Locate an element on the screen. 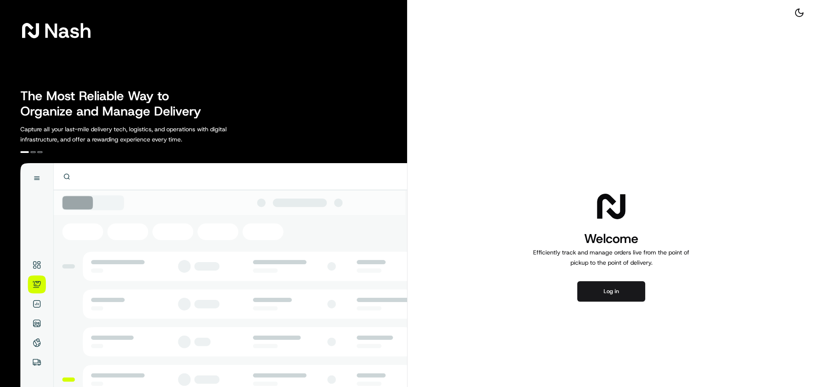  span: Nash is located at coordinates (67, 31).